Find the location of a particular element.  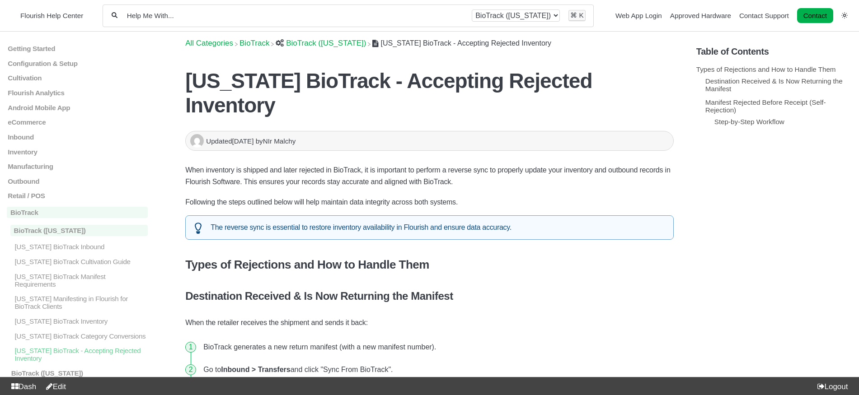

span: Updated is located at coordinates (230, 141).